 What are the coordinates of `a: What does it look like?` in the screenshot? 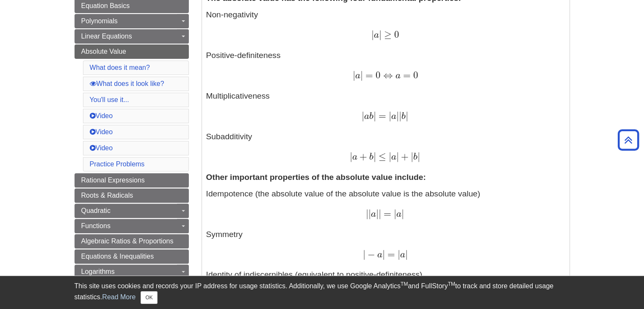 It's located at (127, 83).